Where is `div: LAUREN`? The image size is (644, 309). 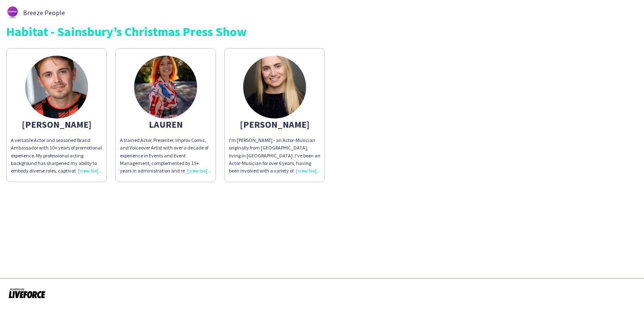
div: LAUREN is located at coordinates (166, 124).